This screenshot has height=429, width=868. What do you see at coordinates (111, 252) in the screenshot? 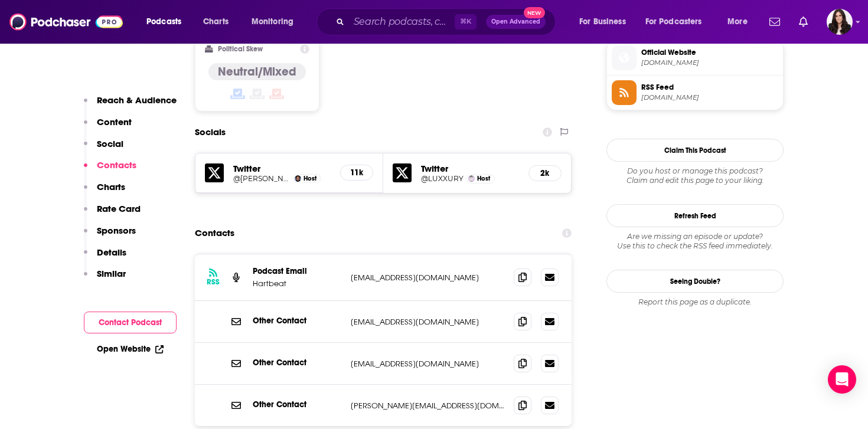
I see `p: Details` at bounding box center [111, 252].